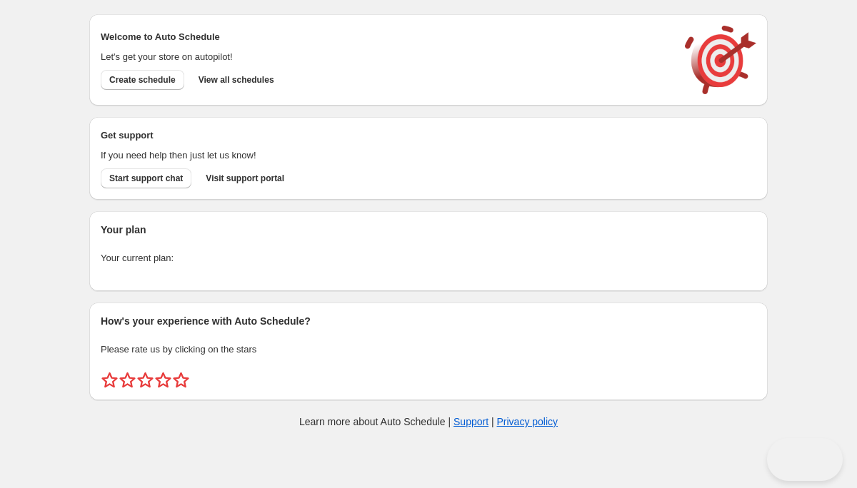 The height and width of the screenshot is (488, 857). Describe the element at coordinates (146, 178) in the screenshot. I see `a: Start support chat` at that location.